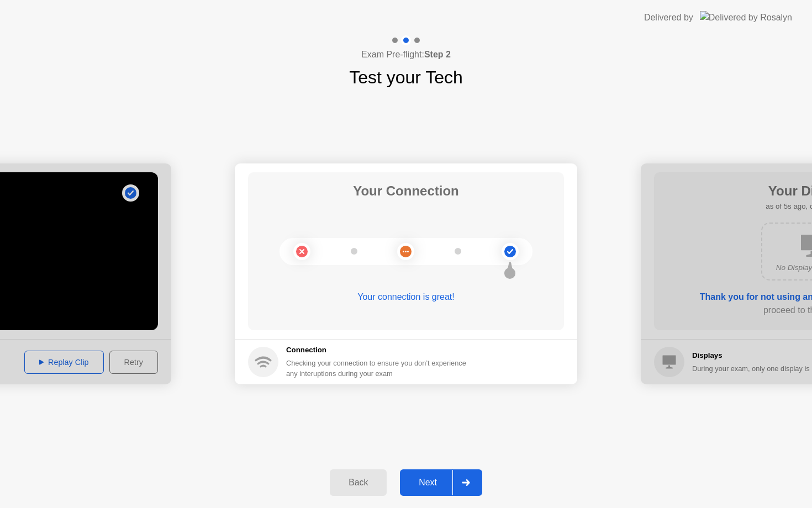 The image size is (812, 508). Describe the element at coordinates (428, 483) in the screenshot. I see `div: Next` at that location.